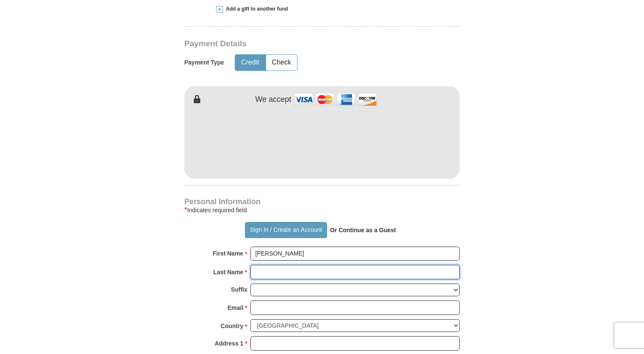 Image resolution: width=644 pixels, height=354 pixels. What do you see at coordinates (229, 272) in the screenshot?
I see `strong: Last Name` at bounding box center [229, 272].